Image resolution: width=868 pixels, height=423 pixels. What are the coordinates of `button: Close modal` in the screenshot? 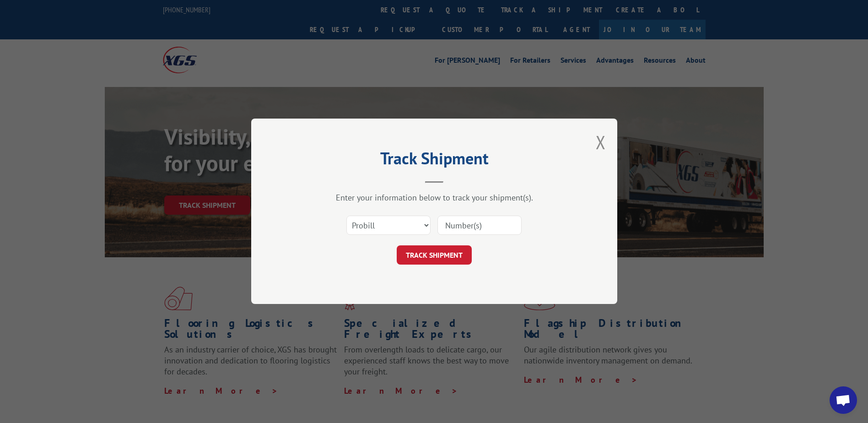 It's located at (601, 142).